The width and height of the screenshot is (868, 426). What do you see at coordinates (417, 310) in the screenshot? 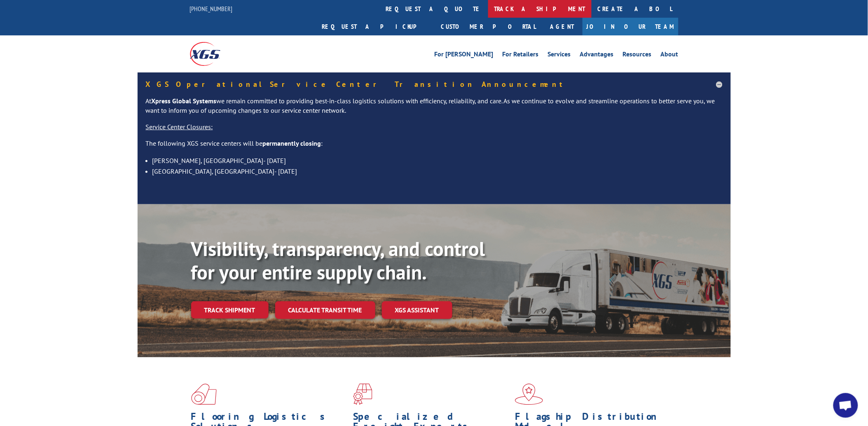
I see `a: XGS ASSISTANT` at bounding box center [417, 310].